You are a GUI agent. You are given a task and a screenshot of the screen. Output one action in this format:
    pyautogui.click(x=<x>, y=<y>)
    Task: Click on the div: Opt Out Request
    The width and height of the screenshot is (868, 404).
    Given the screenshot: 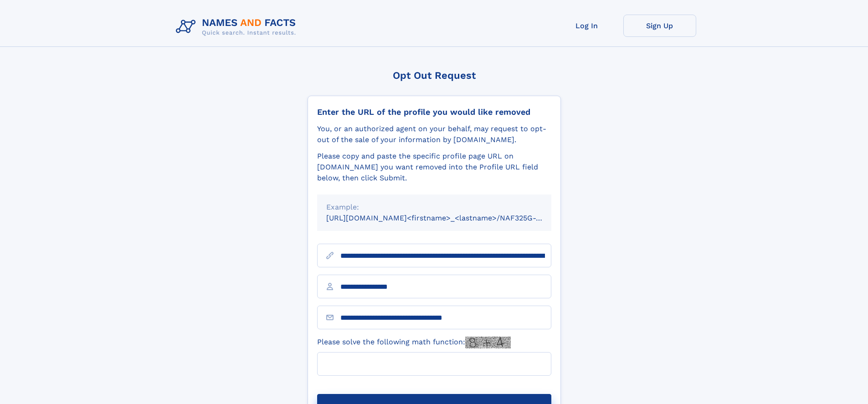 What is the action you would take?
    pyautogui.click(x=434, y=76)
    